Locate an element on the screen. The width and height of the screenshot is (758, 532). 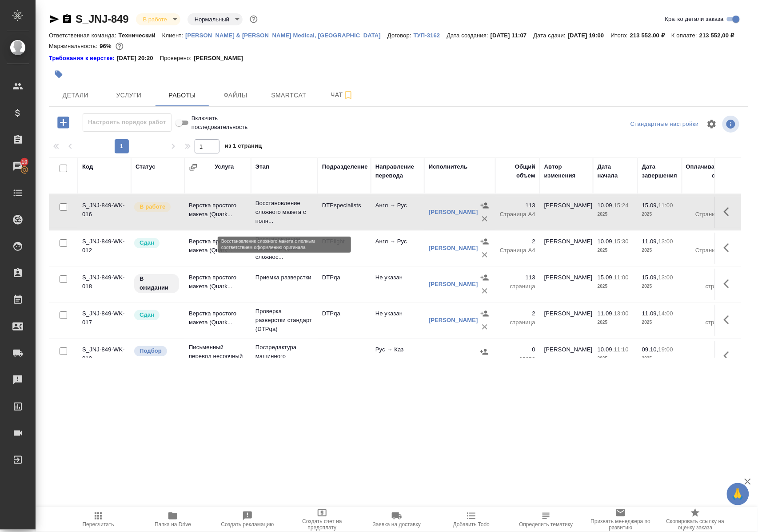
p: 14:00 is located at coordinates (666, 313).